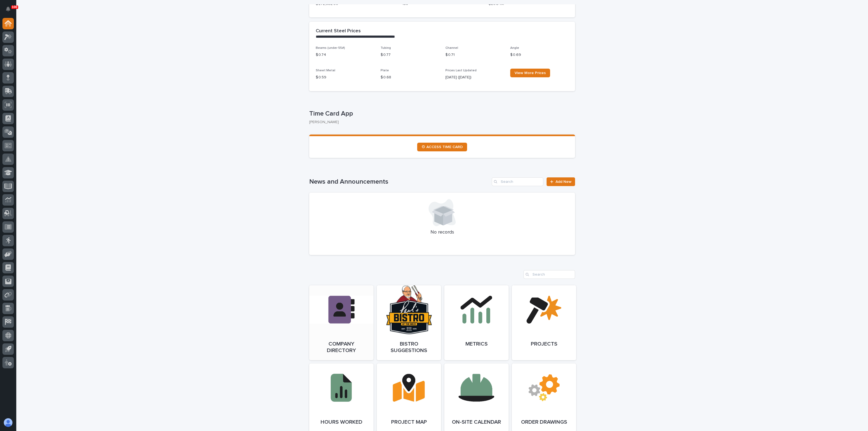 The image size is (868, 431). Describe the element at coordinates (514, 48) in the screenshot. I see `span: Angle` at that location.